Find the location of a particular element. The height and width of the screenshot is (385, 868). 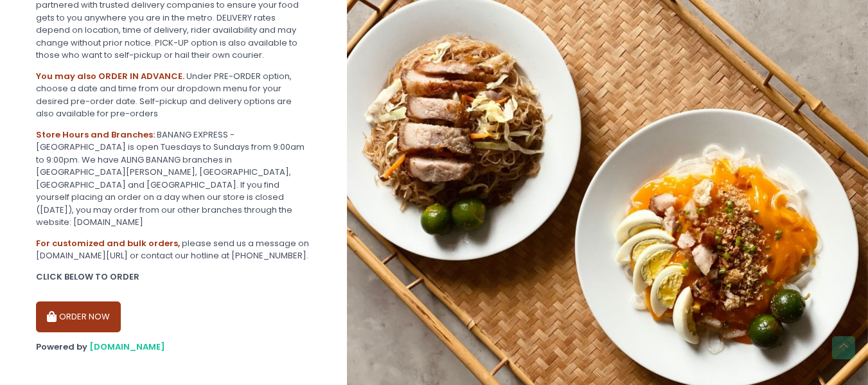

div: Powered by is located at coordinates (173, 347).